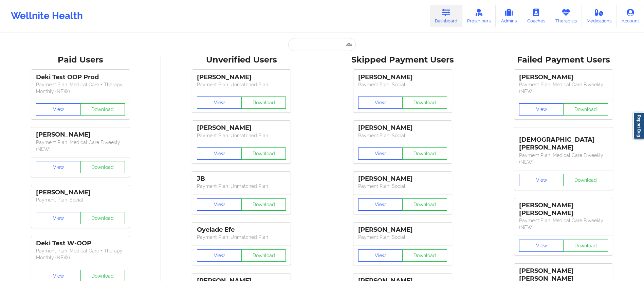  Describe the element at coordinates (241, 229) in the screenshot. I see `div: Oyelade Efe` at that location.